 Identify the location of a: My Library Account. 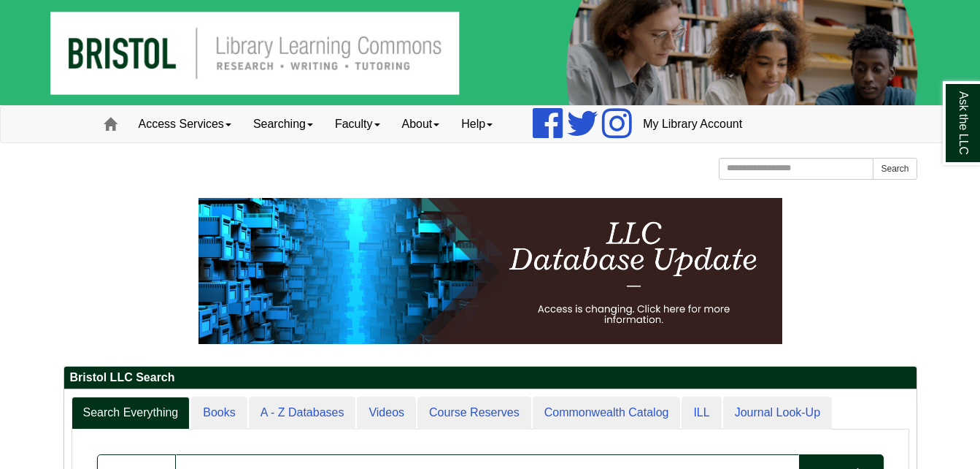
(692, 124).